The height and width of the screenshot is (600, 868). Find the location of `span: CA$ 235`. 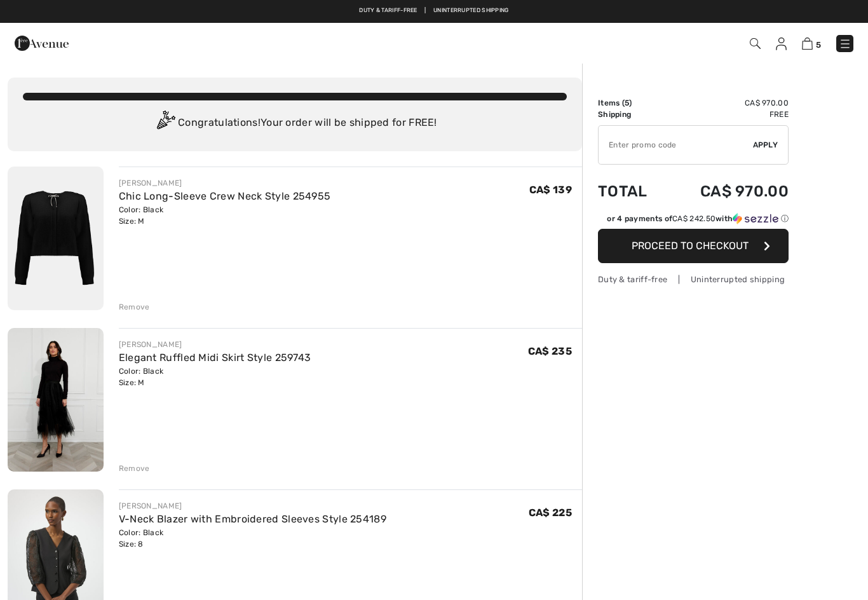

span: CA$ 235 is located at coordinates (550, 351).